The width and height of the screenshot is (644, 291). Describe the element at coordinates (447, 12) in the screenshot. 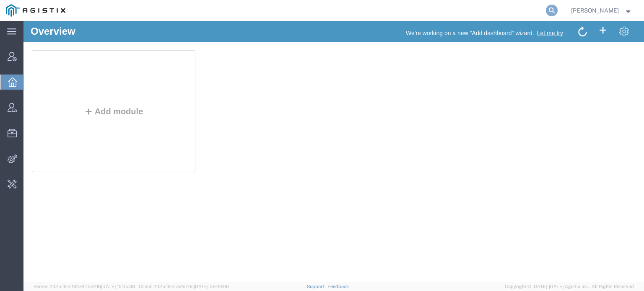

I see `span: We're working on a new "Add dashboard" wizard.` at that location.